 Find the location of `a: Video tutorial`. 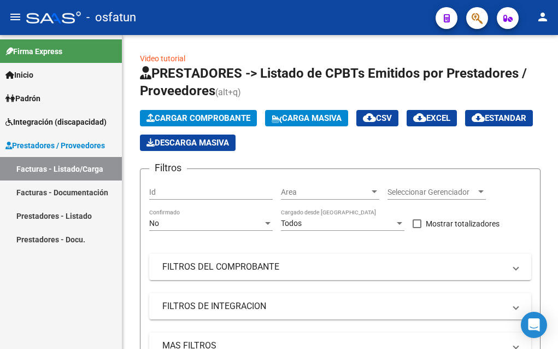

a: Video tutorial is located at coordinates (162, 58).